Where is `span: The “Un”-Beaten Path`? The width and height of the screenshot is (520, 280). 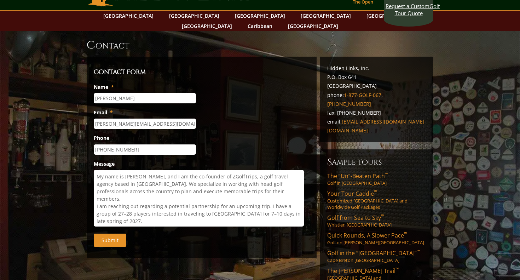 span: The “Un”-Beaten Path is located at coordinates (358, 176).